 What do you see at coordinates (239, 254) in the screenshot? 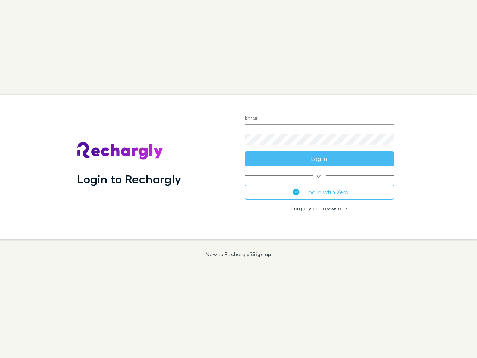
I see `p: New to Rechargly?` at bounding box center [239, 254].